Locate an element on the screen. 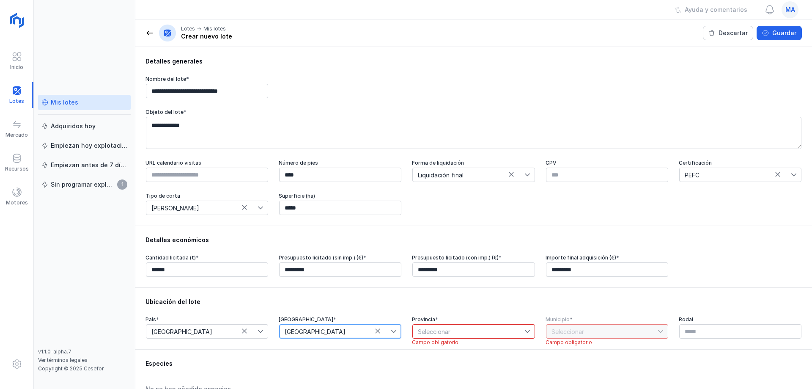  div: Detalles económicos is located at coordinates (474, 240).